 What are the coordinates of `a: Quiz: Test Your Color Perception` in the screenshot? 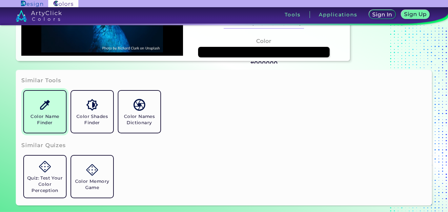 It's located at (45, 177).